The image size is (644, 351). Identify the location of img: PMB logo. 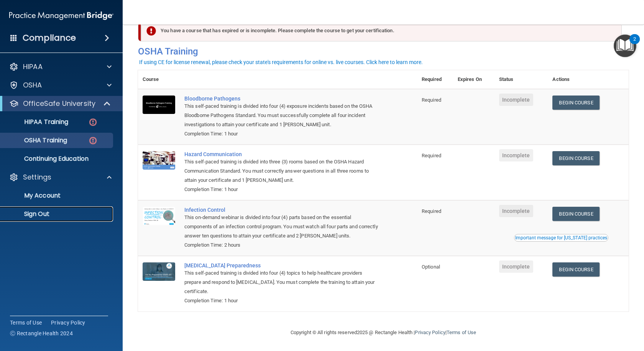
(61, 16).